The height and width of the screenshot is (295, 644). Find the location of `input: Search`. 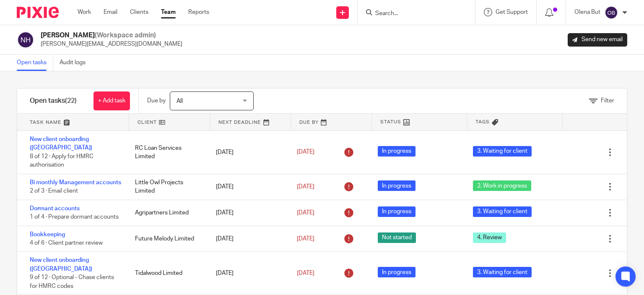

input: Search is located at coordinates (412, 14).